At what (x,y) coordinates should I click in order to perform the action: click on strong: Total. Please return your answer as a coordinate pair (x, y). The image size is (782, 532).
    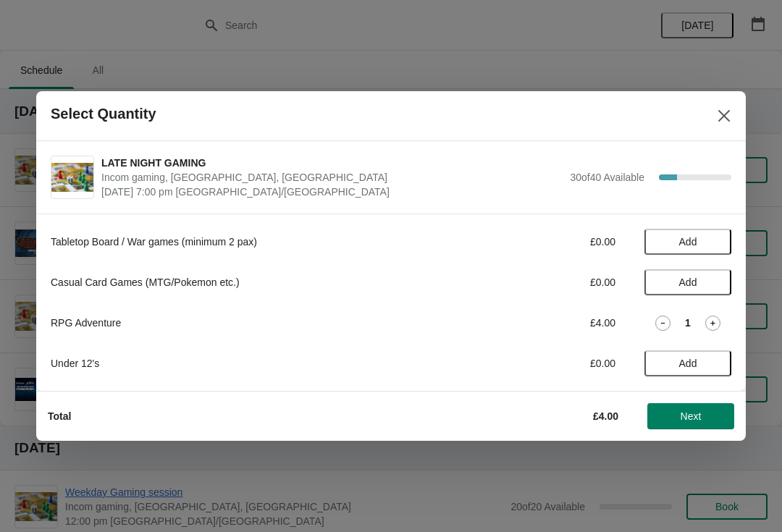
    Looking at the image, I should click on (60, 417).